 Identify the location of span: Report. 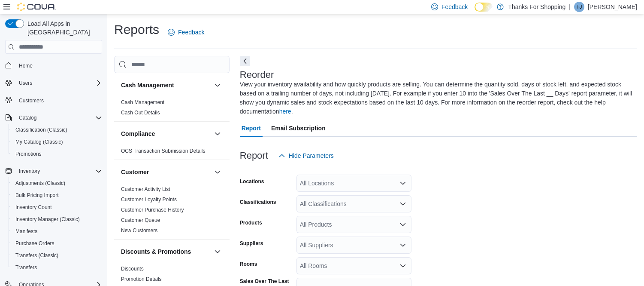
(251, 128).